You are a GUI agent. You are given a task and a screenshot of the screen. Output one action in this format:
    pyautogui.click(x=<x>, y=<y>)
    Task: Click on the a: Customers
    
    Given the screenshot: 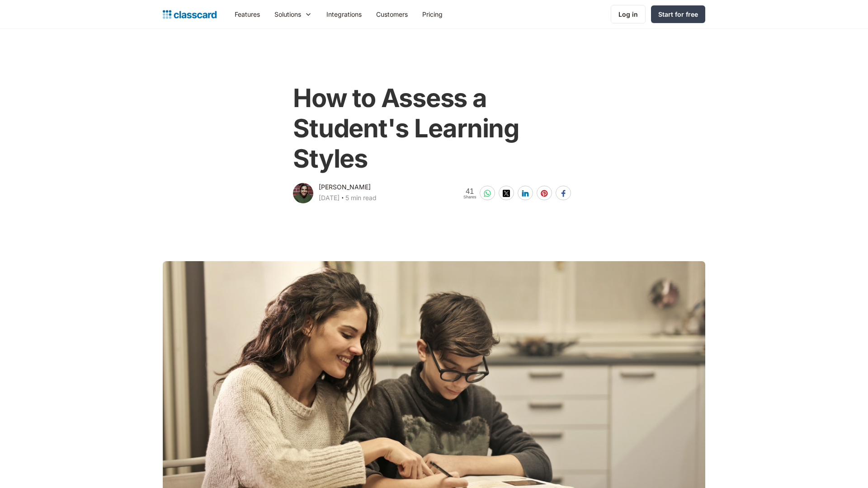 What is the action you would take?
    pyautogui.click(x=392, y=14)
    